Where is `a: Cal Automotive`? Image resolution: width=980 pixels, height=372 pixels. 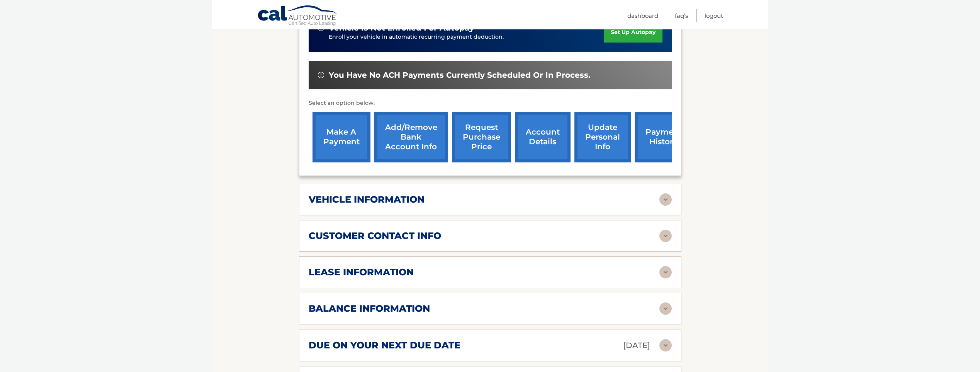
a: Cal Automotive is located at coordinates (298, 16).